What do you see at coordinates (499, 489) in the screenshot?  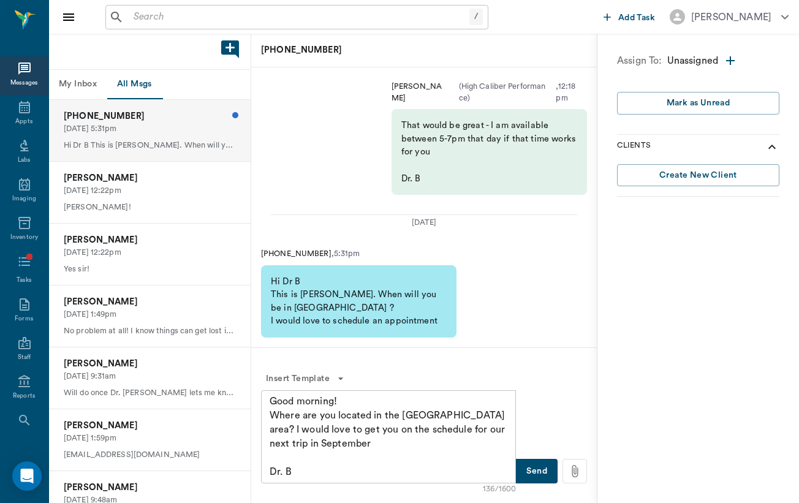 I see `div: 136/1600` at bounding box center [499, 489].